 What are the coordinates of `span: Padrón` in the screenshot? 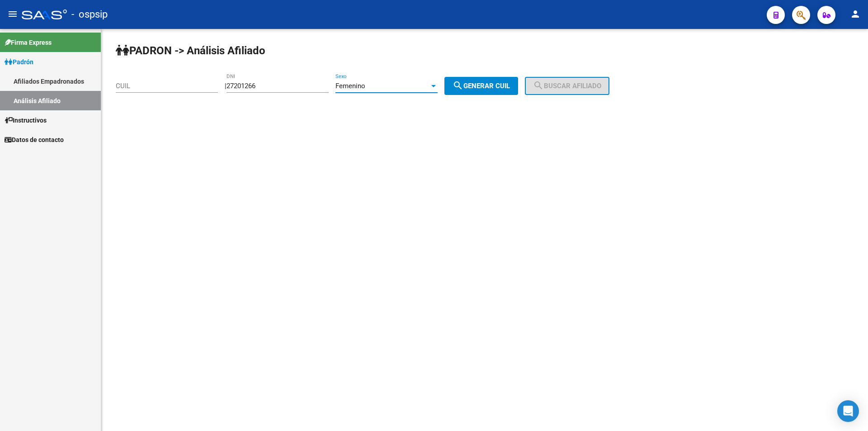 It's located at (19, 62).